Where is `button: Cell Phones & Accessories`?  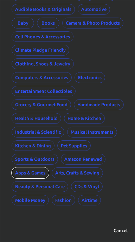
button: Cell Phones & Accessories is located at coordinates (43, 37).